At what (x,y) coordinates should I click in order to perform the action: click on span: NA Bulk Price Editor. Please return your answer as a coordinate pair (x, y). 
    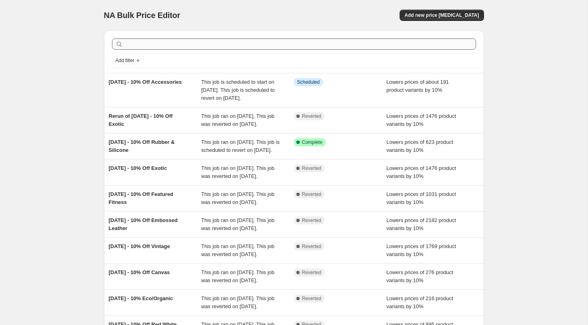
    Looking at the image, I should click on (142, 15).